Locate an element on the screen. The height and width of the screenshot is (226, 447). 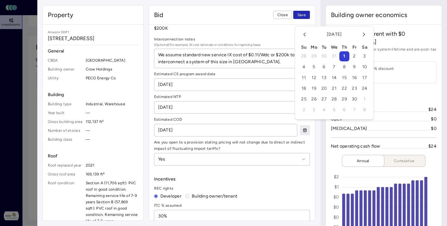
span: 169,139 ft² is located at coordinates (112, 174).